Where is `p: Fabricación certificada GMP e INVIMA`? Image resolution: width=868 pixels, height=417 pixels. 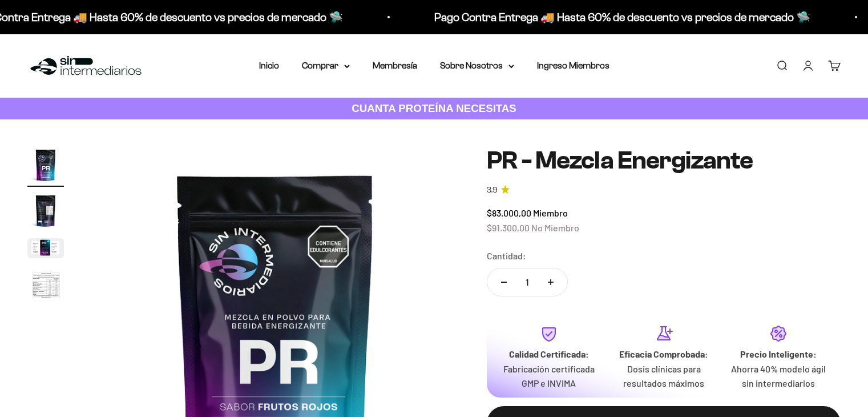
p: Fabricación certificada GMP e INVIMA is located at coordinates (549, 376).